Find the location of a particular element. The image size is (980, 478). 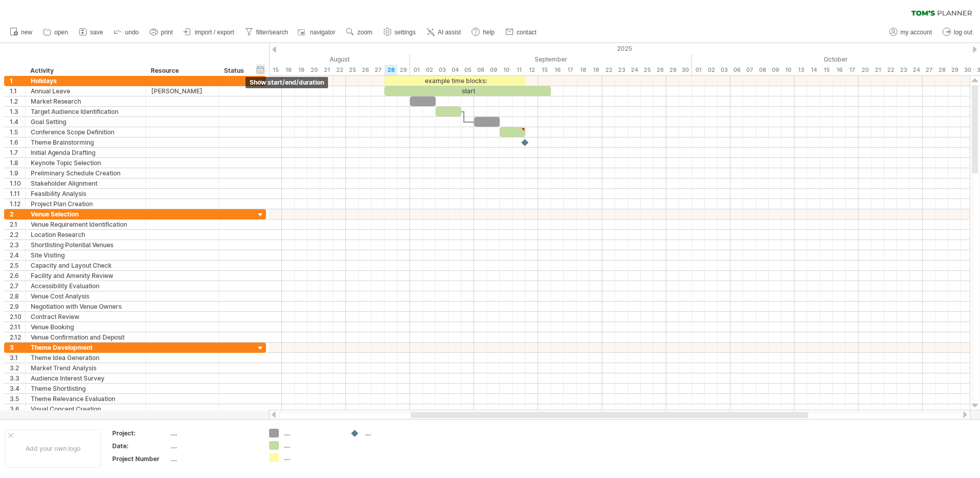

div: Friday, 17 October 2025 is located at coordinates (852, 70).